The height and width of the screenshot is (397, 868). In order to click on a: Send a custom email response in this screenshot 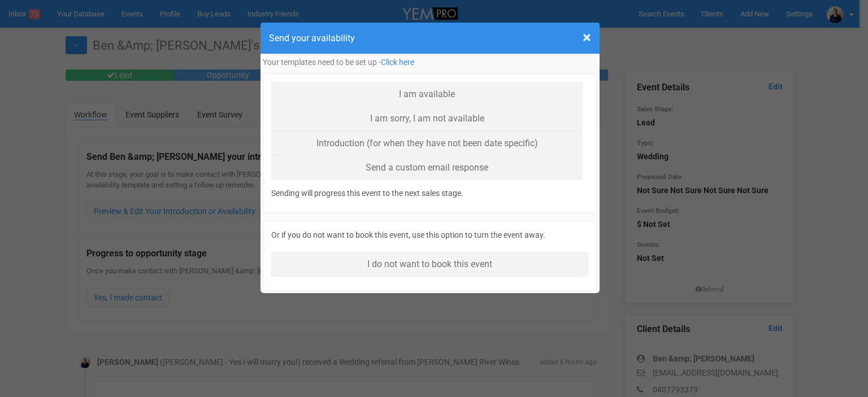, I will do `click(427, 168)`.